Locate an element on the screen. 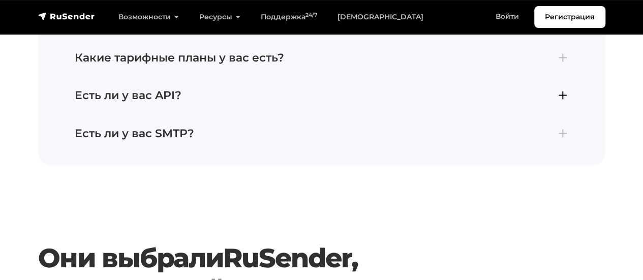 This screenshot has width=643, height=280. a: Войти is located at coordinates (507, 16).